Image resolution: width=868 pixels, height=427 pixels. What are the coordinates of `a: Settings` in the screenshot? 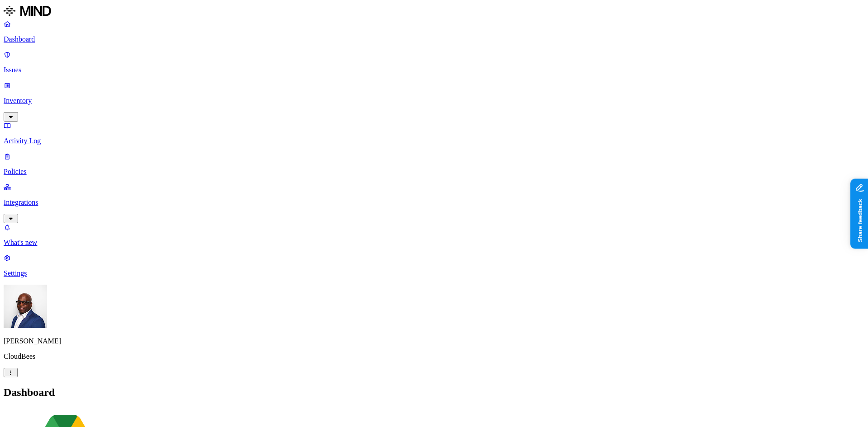 It's located at (434, 266).